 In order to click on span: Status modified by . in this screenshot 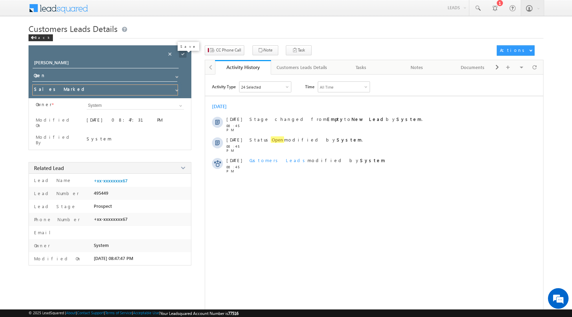, I will do `click(306, 139)`.